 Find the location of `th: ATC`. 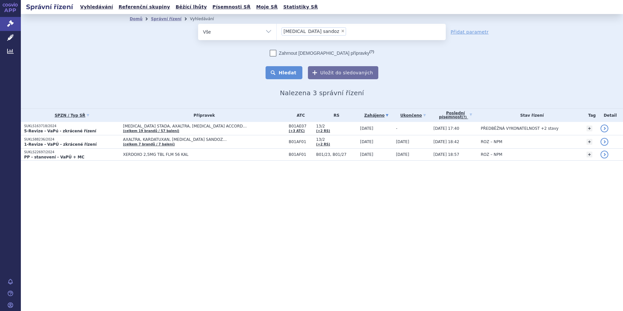

th: ATC is located at coordinates (299, 115).